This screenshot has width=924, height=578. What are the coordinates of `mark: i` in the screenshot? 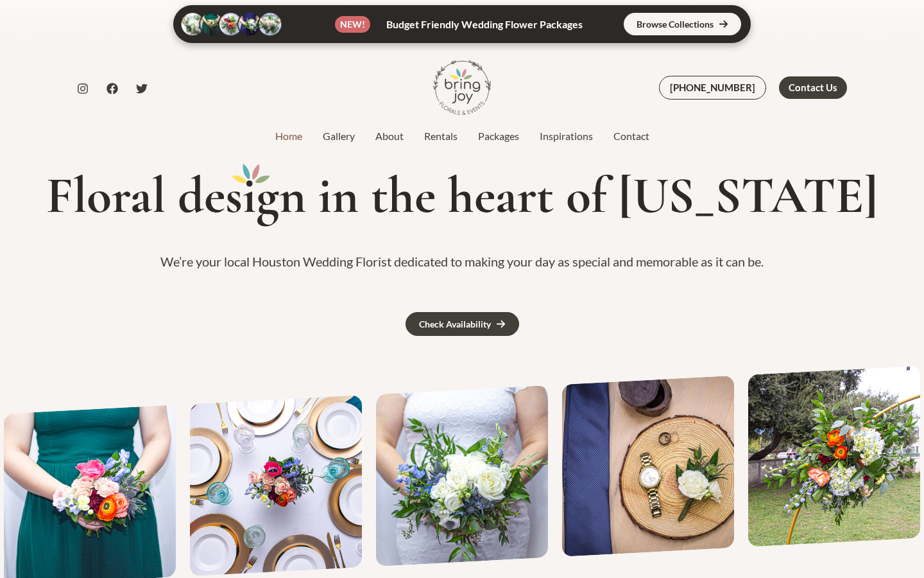 It's located at (249, 196).